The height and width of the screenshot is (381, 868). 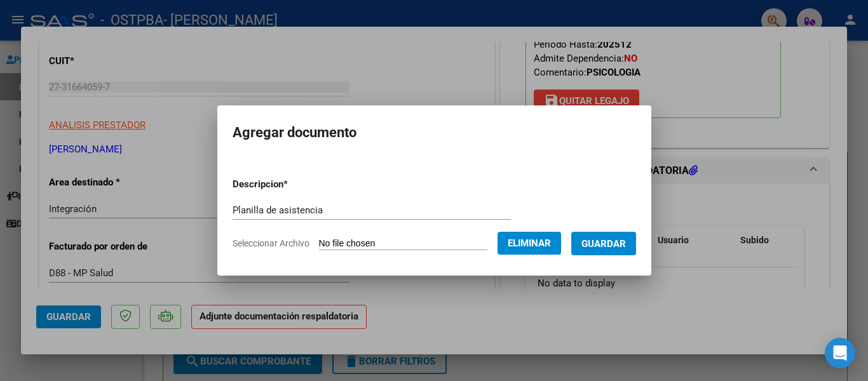 What do you see at coordinates (604, 243) in the screenshot?
I see `button: Guardar` at bounding box center [604, 243].